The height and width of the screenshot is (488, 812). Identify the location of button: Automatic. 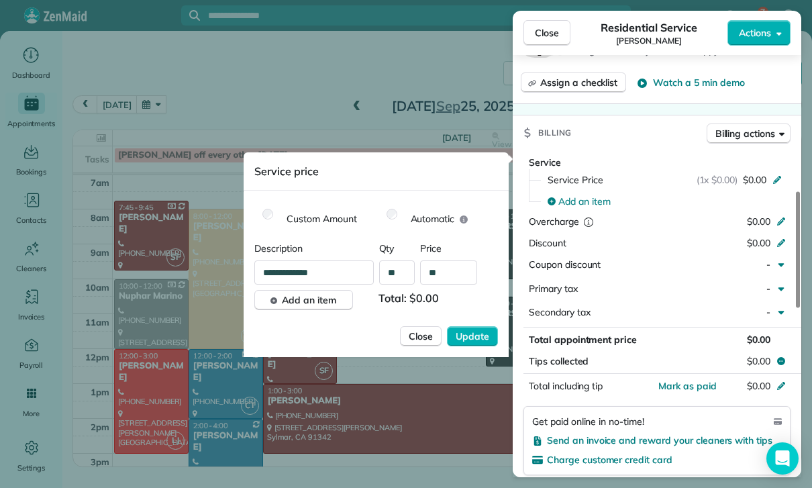
(464, 219).